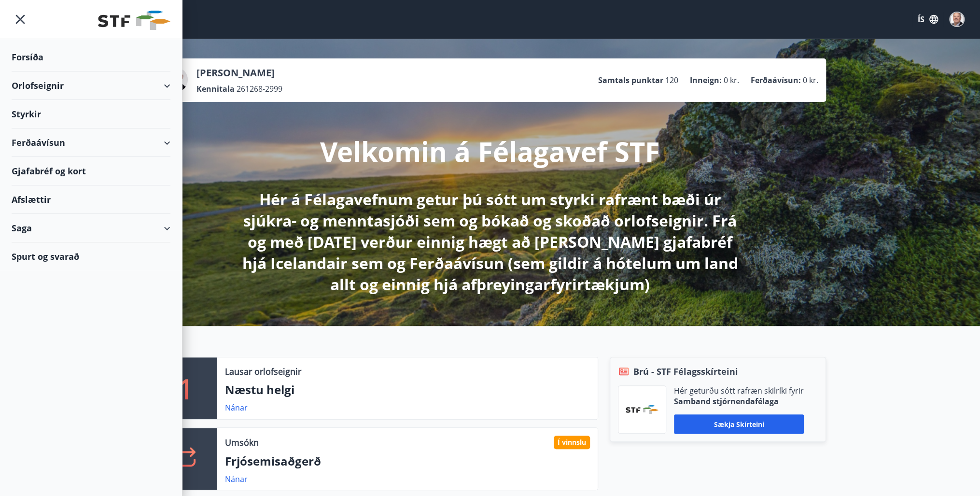 The height and width of the screenshot is (496, 980). What do you see at coordinates (90, 228) in the screenshot?
I see `div: Saga` at bounding box center [90, 228].